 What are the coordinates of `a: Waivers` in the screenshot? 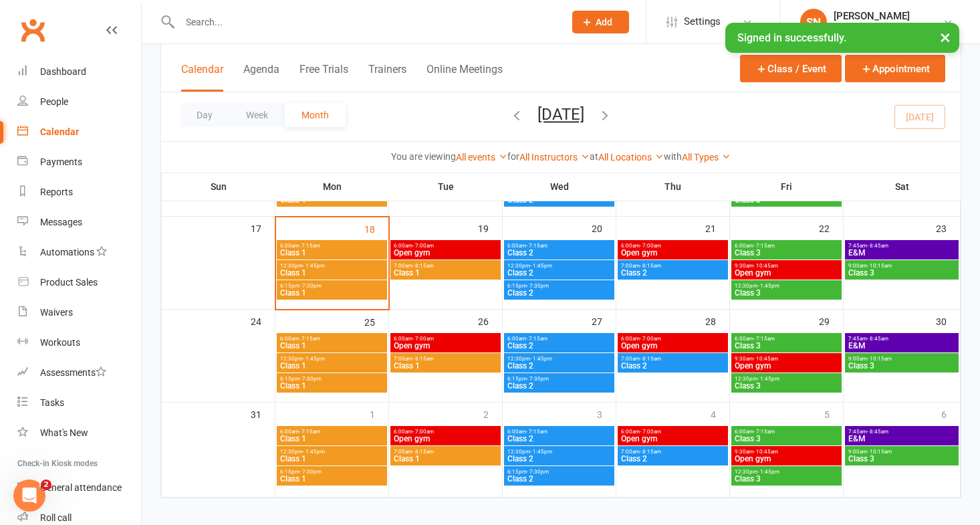 It's located at (79, 312).